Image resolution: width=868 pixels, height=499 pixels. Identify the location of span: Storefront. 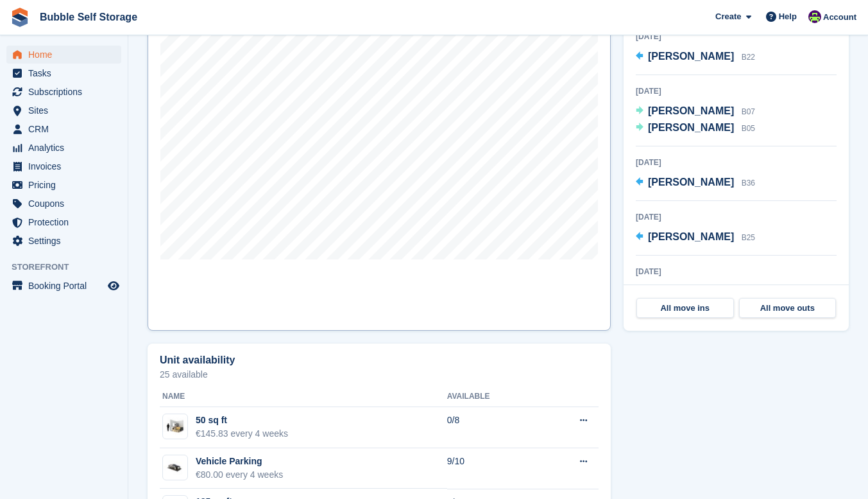
(69, 267).